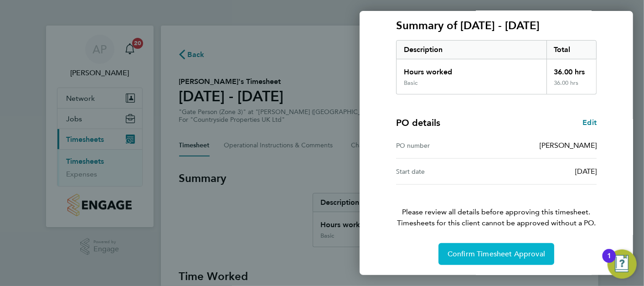 This screenshot has width=644, height=286. What do you see at coordinates (608, 262) in the screenshot?
I see `div: 1` at bounding box center [608, 262].